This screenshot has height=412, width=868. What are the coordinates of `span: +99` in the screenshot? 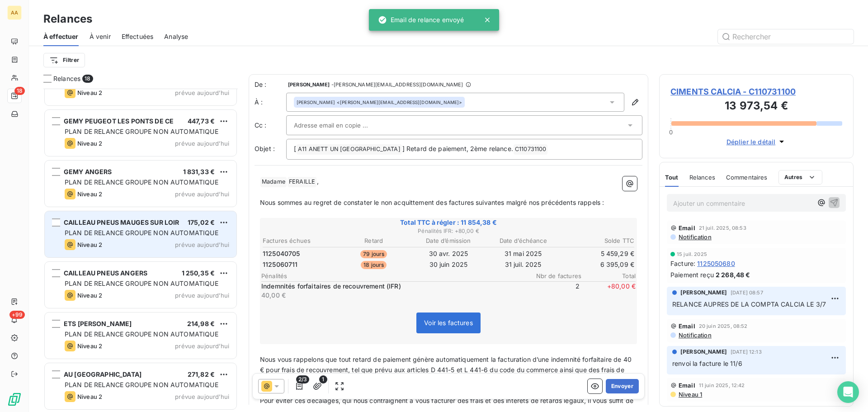 It's located at (17, 315).